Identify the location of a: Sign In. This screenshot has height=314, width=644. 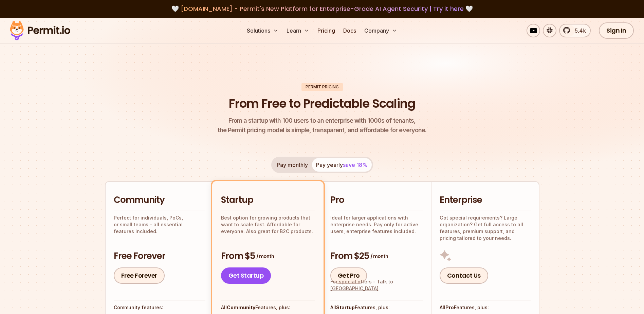
(616, 31).